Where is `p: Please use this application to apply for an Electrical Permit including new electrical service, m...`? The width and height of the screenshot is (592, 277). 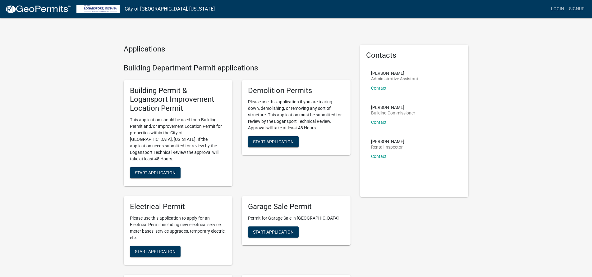
p: Please use this application to apply for an Electrical Permit including new electrical service, m... is located at coordinates (178, 228).